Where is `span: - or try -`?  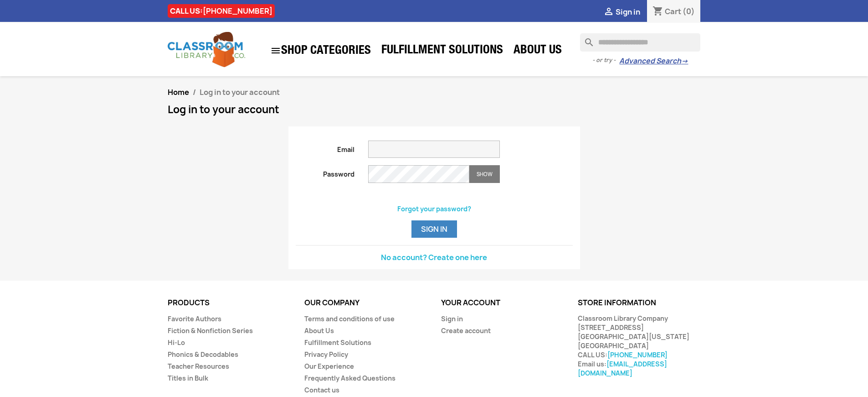 span: - or try - is located at coordinates (606, 61).